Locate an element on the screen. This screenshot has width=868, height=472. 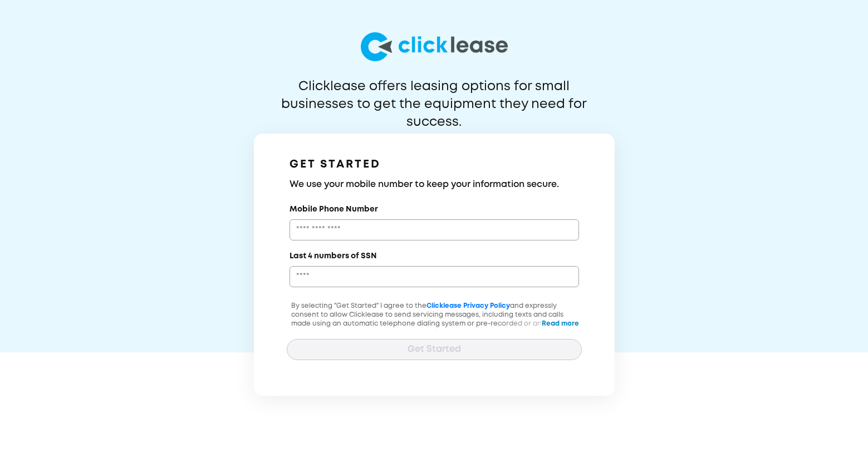
p: Clicklease offers leasing options for small businesses to get the equipment they need for success. is located at coordinates (434, 96).